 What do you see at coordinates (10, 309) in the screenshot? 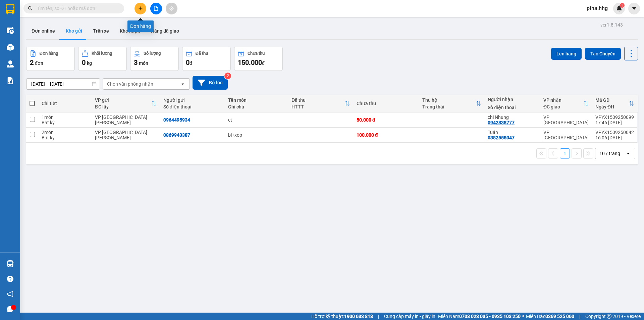
I see `span: message` at bounding box center [10, 309].